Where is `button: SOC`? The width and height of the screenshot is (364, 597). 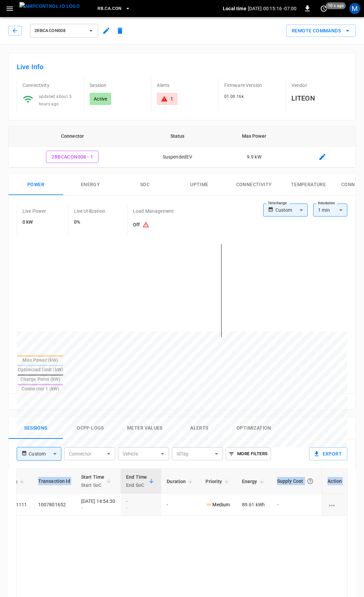
button: SOC is located at coordinates (145, 184).